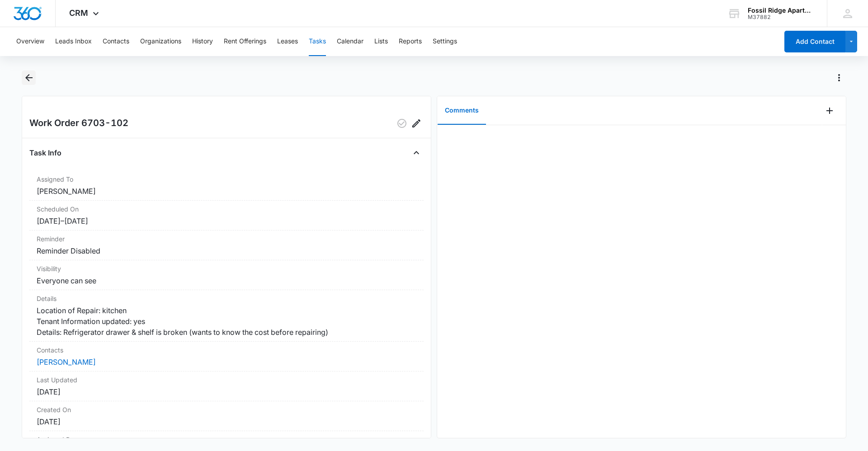  Describe the element at coordinates (30, 42) in the screenshot. I see `button: Overview` at that location.